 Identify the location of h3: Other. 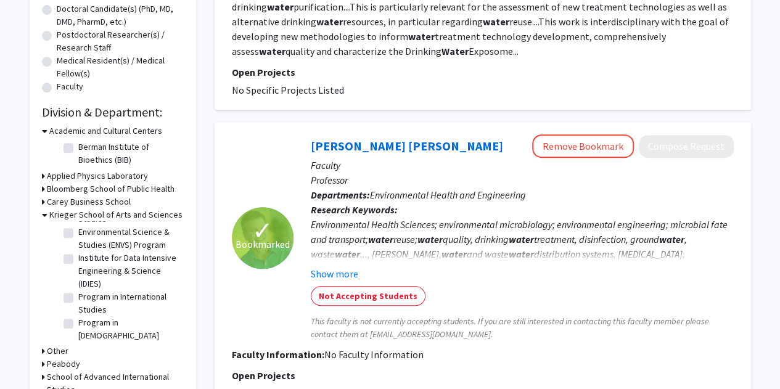
(57, 351).